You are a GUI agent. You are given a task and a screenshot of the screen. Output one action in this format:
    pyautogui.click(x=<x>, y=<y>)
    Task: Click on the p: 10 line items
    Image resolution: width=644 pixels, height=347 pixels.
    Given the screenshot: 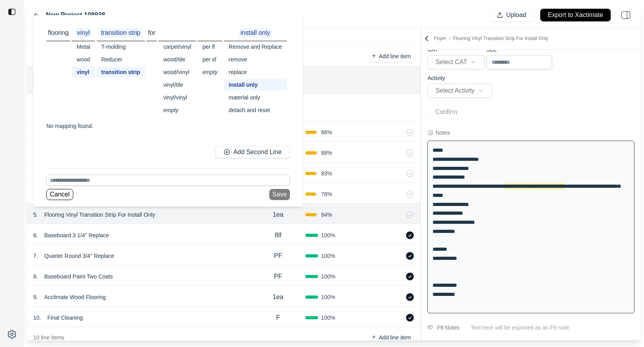 What is the action you would take?
    pyautogui.click(x=49, y=337)
    